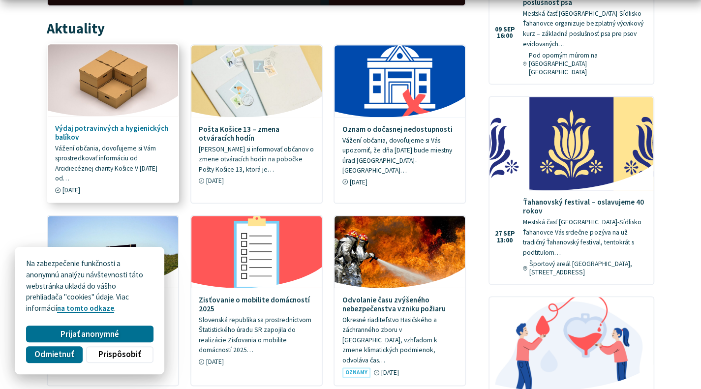 Image resolution: width=701 pixels, height=389 pixels. What do you see at coordinates (256, 134) in the screenshot?
I see `h4: Pošta Košice 13 – zmena otváracích hodín` at bounding box center [256, 134].